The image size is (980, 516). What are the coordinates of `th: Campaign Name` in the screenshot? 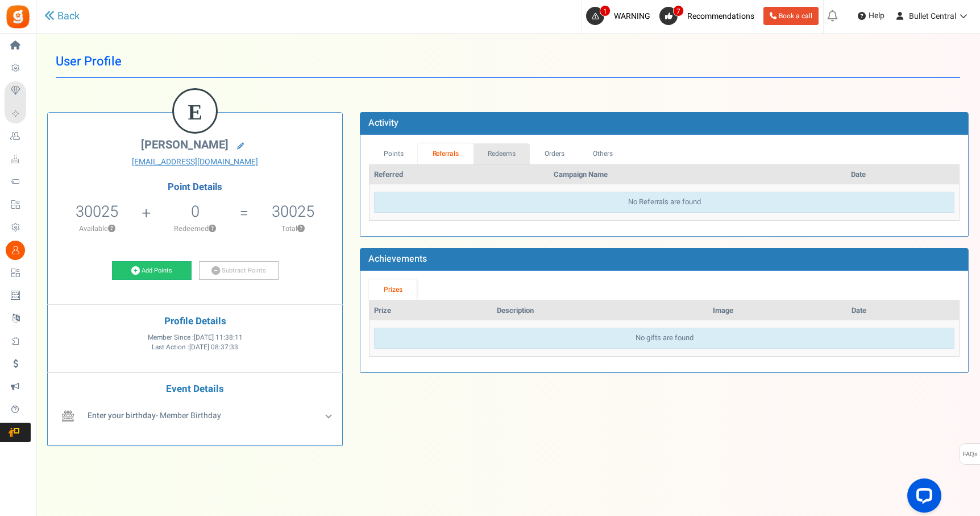 It's located at (698, 174).